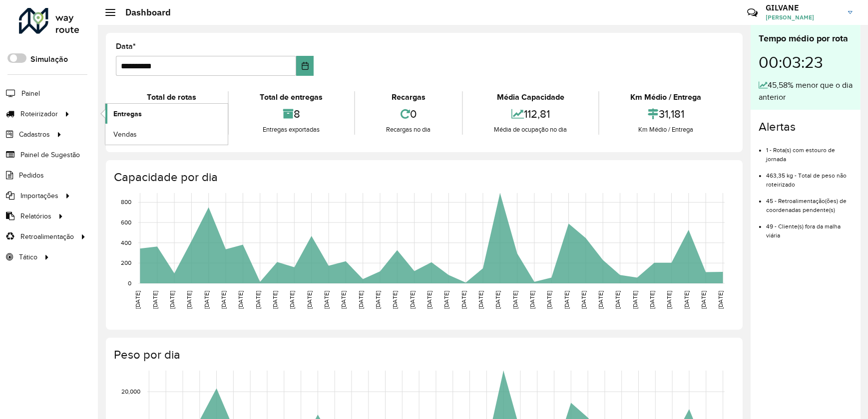  What do you see at coordinates (423, 355) in the screenshot?
I see `h4: Peso por dia` at bounding box center [423, 355].